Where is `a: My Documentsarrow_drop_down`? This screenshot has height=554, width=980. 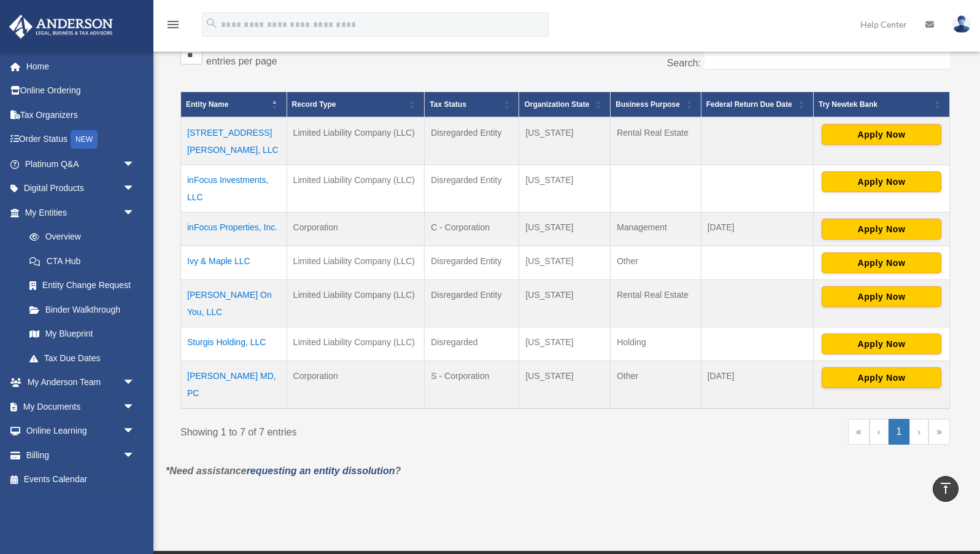
a: My Documentsarrow_drop_down is located at coordinates (82, 407).